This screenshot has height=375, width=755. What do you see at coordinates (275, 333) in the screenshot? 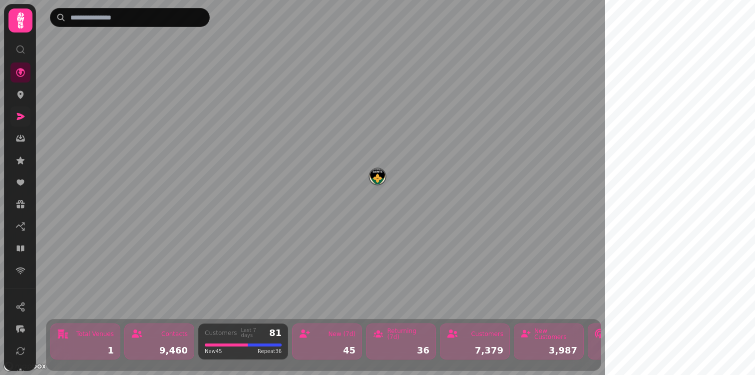
I see `div: 81` at bounding box center [275, 333].